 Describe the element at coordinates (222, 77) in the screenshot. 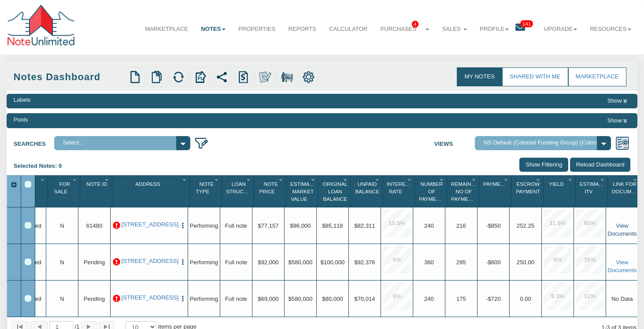

I see `img: share.svg` at that location.